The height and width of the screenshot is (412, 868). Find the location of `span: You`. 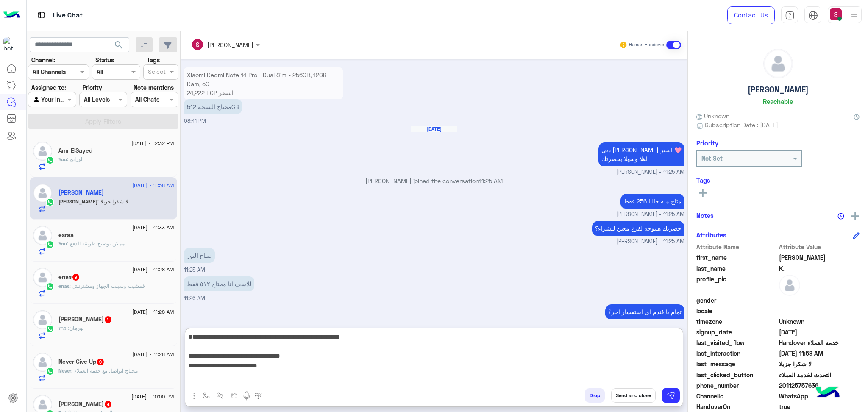

span: You is located at coordinates (63, 159).